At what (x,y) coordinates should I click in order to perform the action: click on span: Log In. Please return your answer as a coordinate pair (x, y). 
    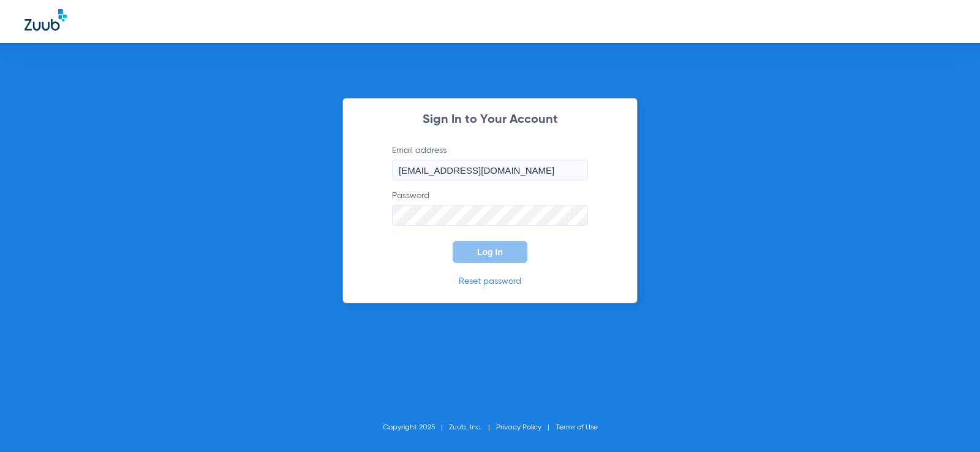
    Looking at the image, I should click on (490, 252).